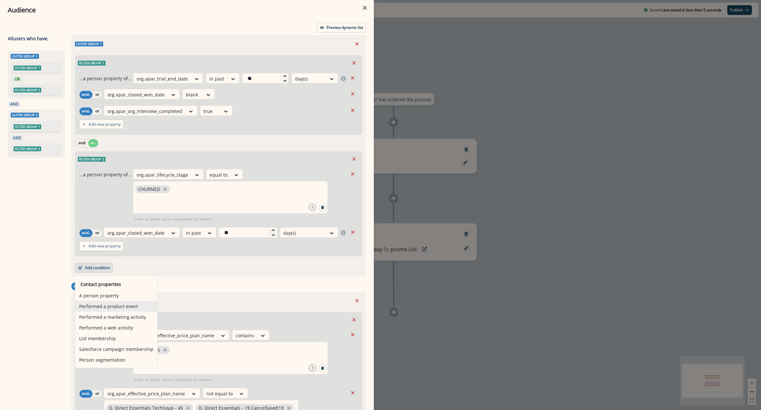 The width and height of the screenshot is (761, 410). Describe the element at coordinates (116, 338) in the screenshot. I see `button: List membership` at that location.